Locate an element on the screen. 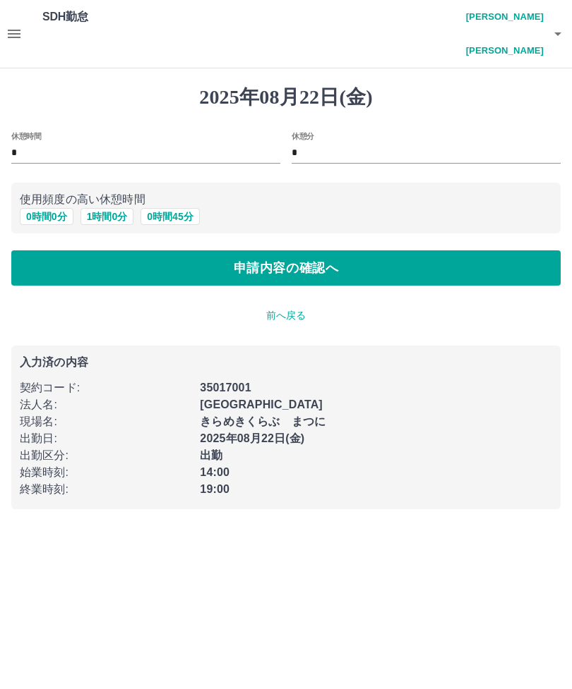  b: 19:00 is located at coordinates (215, 489).